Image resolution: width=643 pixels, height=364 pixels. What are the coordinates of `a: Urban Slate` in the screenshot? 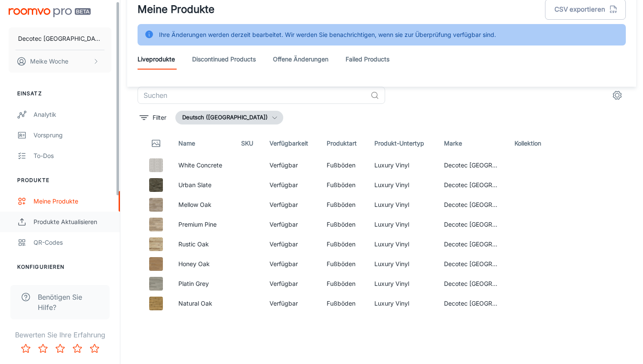 It's located at (194, 185).